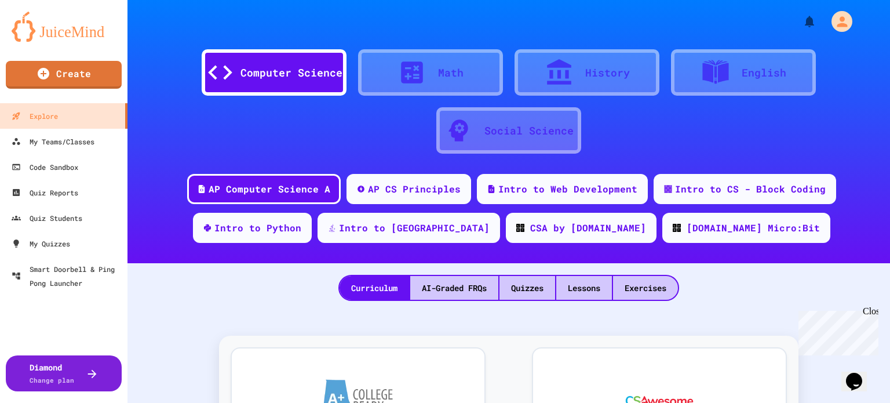 This screenshot has height=403, width=890. I want to click on img: logo-orange.svg, so click(64, 27).